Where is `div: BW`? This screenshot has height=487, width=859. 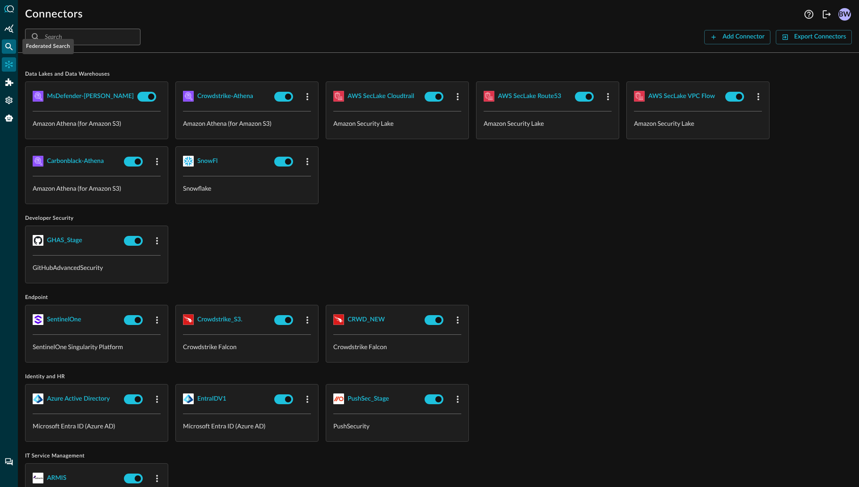
div: BW is located at coordinates (844, 14).